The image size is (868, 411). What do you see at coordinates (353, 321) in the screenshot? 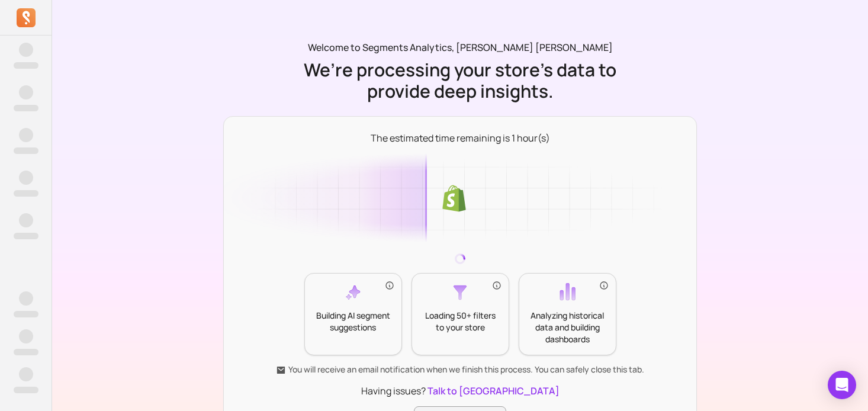
I see `p: Building AI segment suggestions` at bounding box center [353, 321].